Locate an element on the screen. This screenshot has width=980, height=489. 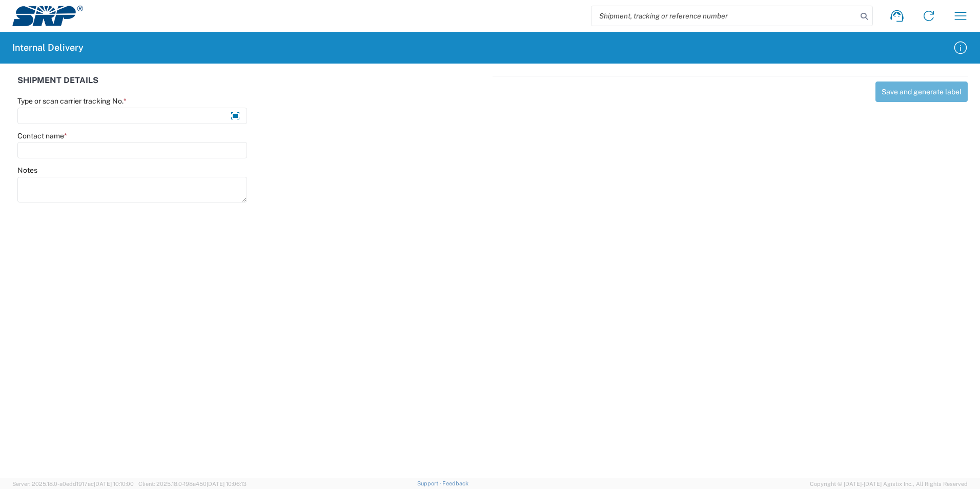
a: Support is located at coordinates (430, 483).